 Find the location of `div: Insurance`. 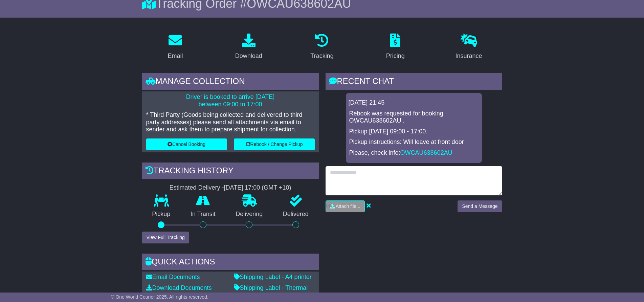

div: Insurance is located at coordinates (468, 56).